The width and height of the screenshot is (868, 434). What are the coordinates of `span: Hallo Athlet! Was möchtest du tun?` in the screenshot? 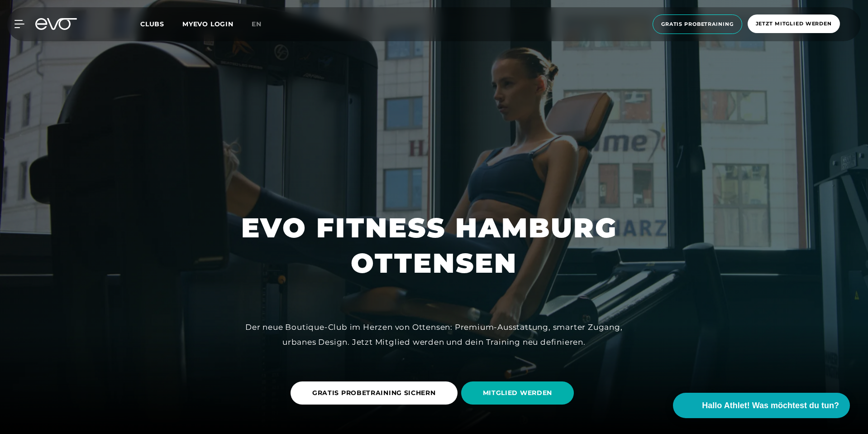 It's located at (770, 406).